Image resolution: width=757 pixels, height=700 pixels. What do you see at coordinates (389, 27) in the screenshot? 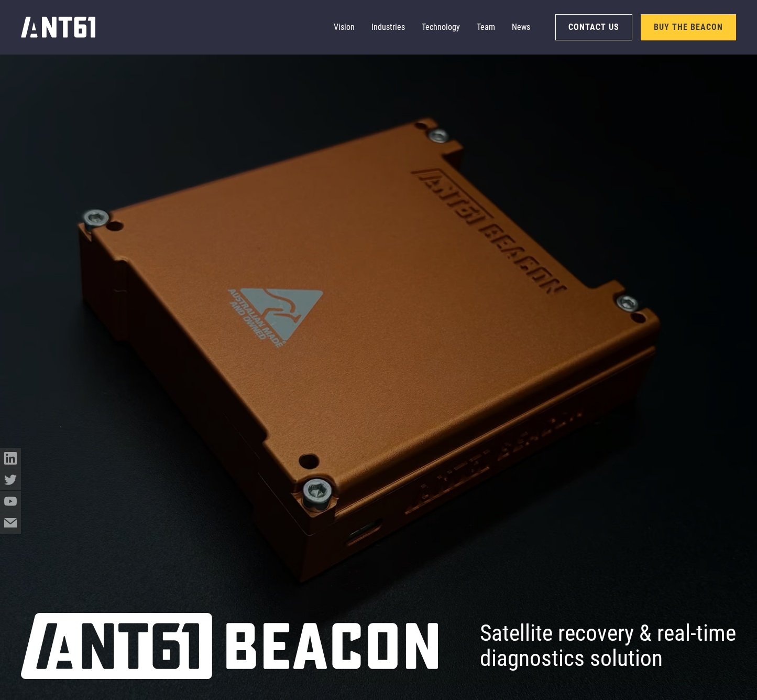
I see `a: Industries` at bounding box center [389, 27].